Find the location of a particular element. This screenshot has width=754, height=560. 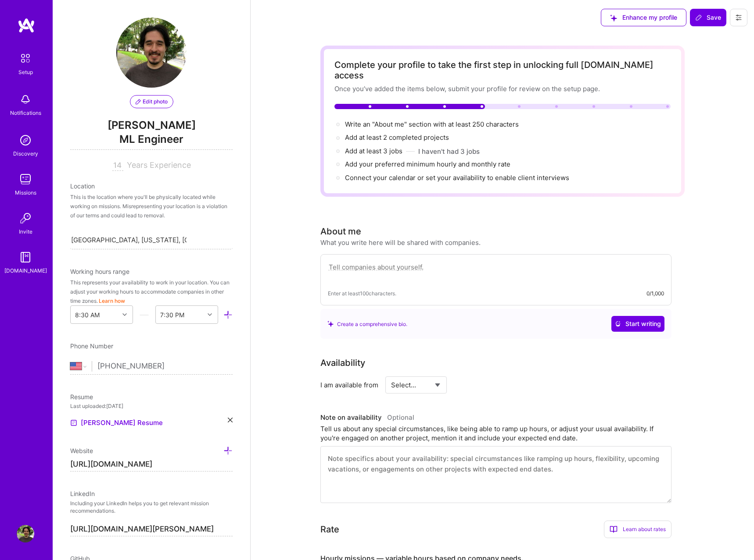

div: Invite is located at coordinates (25, 232).